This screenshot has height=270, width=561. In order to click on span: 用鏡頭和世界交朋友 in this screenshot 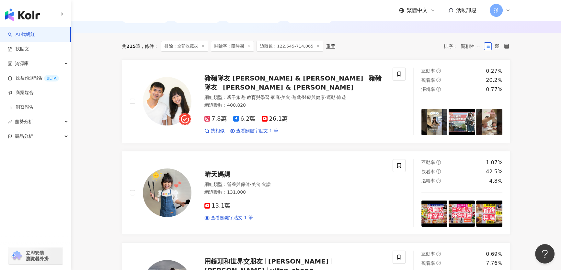, I will do `click(234, 262)`.